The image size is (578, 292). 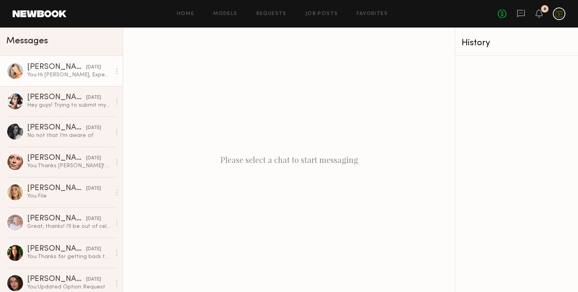 I want to click on div: History, so click(x=517, y=43).